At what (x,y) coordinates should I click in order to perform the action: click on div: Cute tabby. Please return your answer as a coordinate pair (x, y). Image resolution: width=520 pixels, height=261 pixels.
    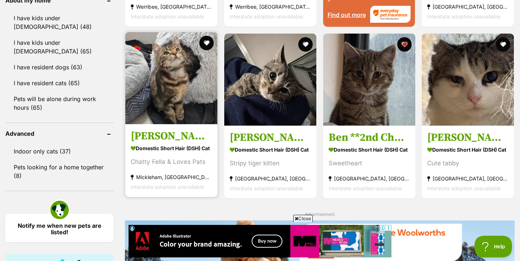
    Looking at the image, I should click on (468, 163).